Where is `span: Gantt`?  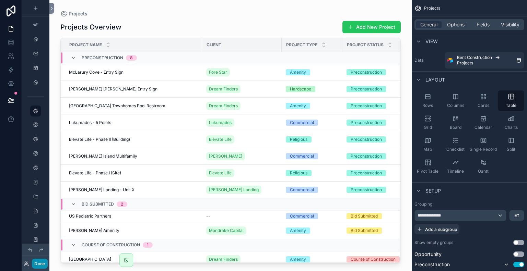 span: Gantt is located at coordinates (483, 172).